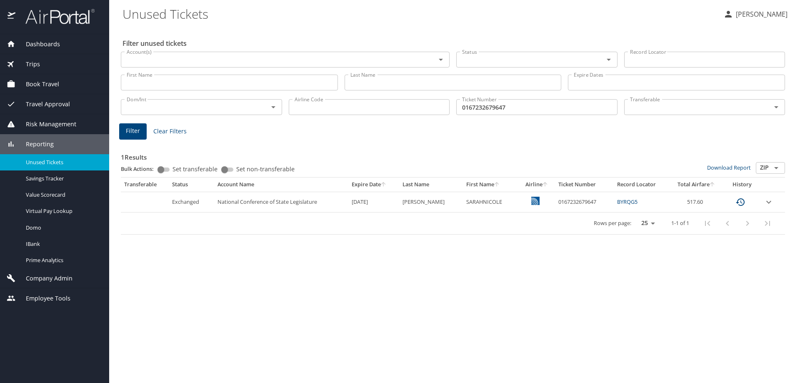  I want to click on span: Virtual Pay Lookup, so click(62, 211).